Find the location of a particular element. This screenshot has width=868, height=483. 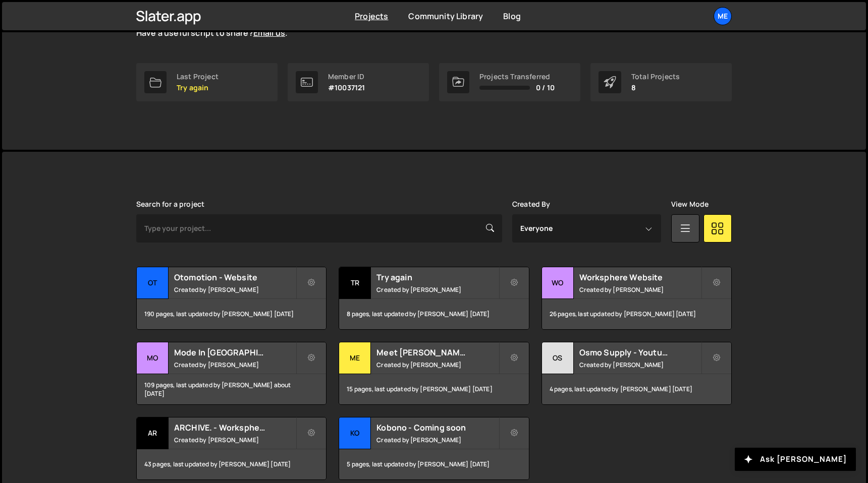

a: Email us is located at coordinates (268, 33).